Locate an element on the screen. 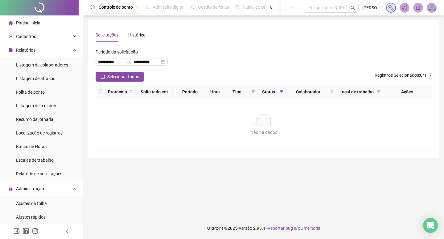 Image resolution: width=444 pixels, height=239 pixels. div: Solicitações is located at coordinates (107, 35).